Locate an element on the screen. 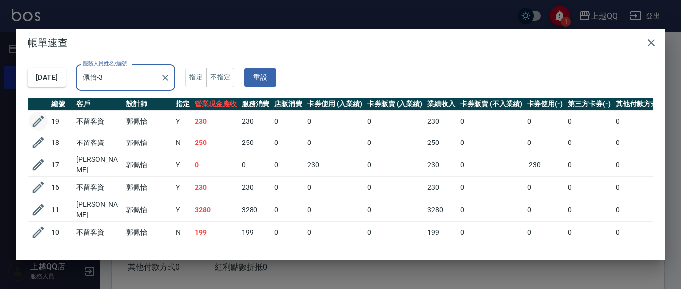  th: 編號 is located at coordinates (61, 104).